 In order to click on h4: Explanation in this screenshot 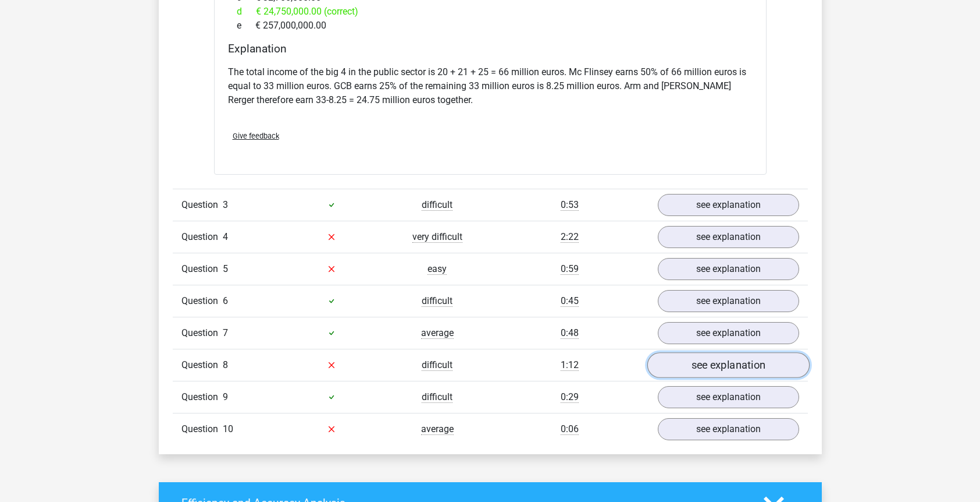, I will do `click(490, 48)`.